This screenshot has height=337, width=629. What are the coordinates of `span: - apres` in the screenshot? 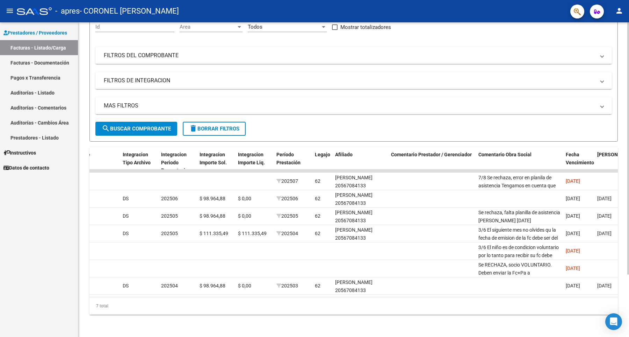 It's located at (67, 11).